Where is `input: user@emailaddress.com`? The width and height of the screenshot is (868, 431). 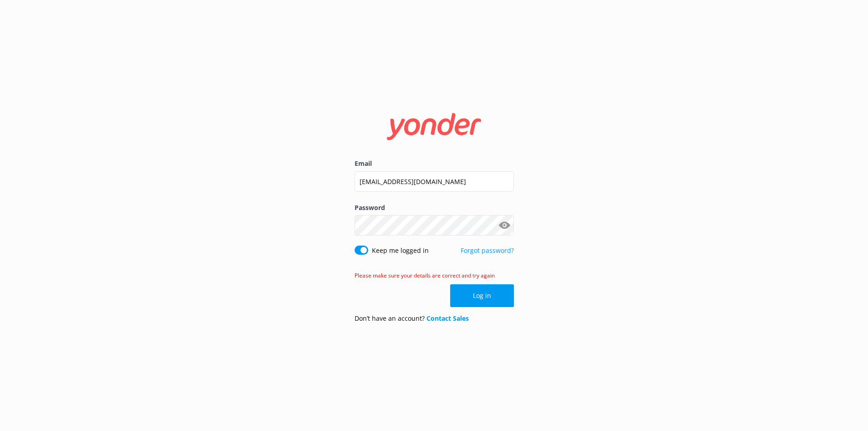
input: user@emailaddress.com is located at coordinates (434, 181).